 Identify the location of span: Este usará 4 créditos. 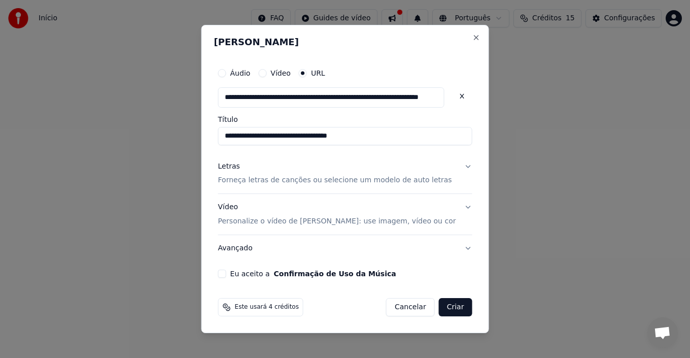
(267, 307).